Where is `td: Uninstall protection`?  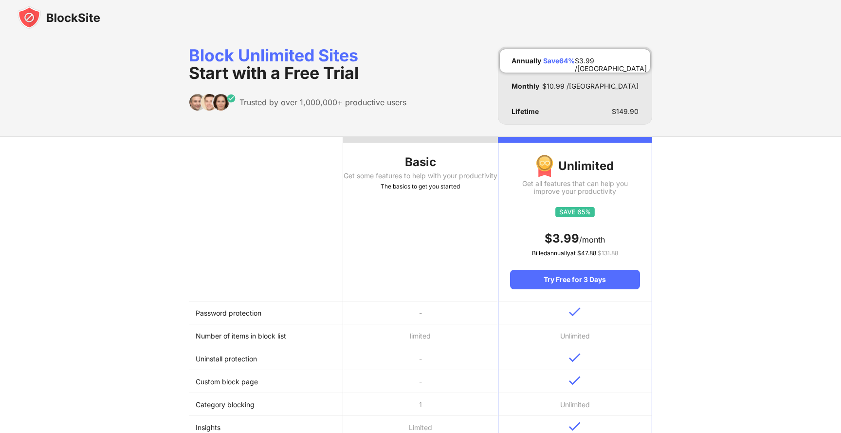
td: Uninstall protection is located at coordinates (266, 358).